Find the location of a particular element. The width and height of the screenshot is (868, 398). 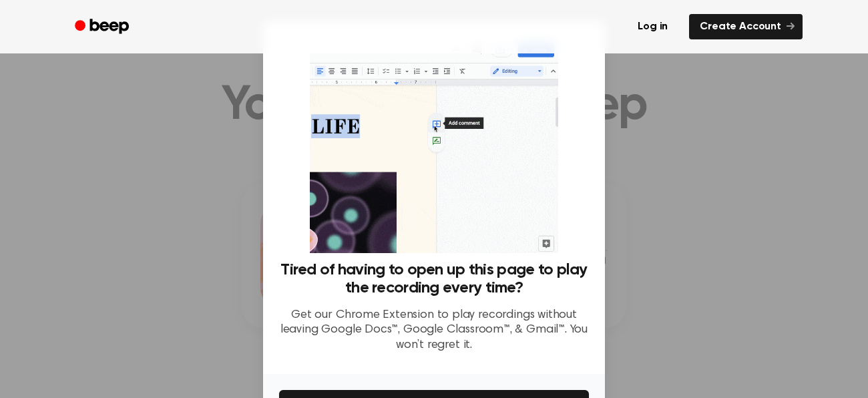

h3: Tired of having to open up this page to play the recording every time? is located at coordinates (434, 279).